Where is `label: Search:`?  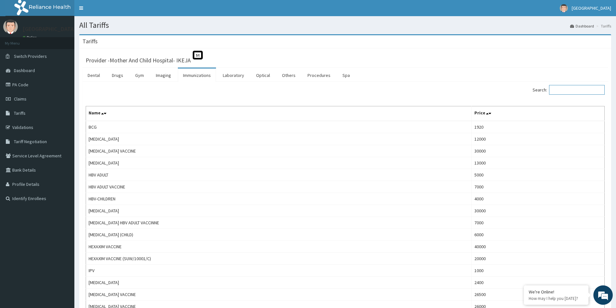 label: Search: is located at coordinates (569, 90).